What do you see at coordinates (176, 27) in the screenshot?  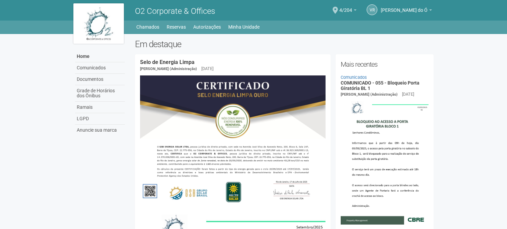 I see `a: Reservas` at bounding box center [176, 27].